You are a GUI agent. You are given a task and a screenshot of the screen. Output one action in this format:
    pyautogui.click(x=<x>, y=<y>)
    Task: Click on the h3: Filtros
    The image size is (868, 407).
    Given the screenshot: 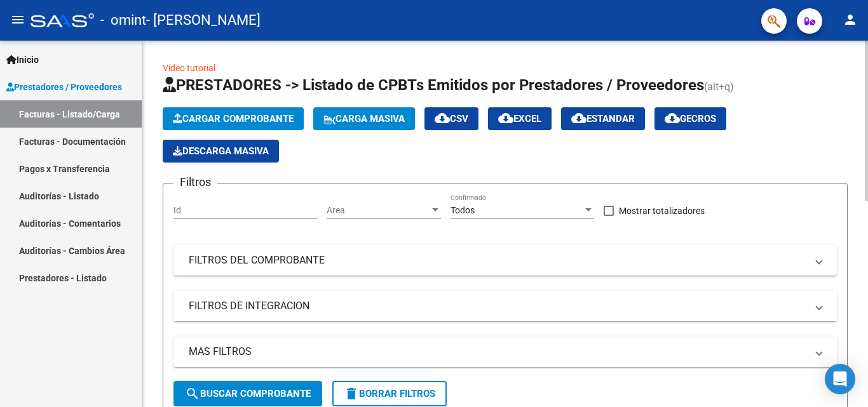 What is the action you would take?
    pyautogui.click(x=195, y=182)
    